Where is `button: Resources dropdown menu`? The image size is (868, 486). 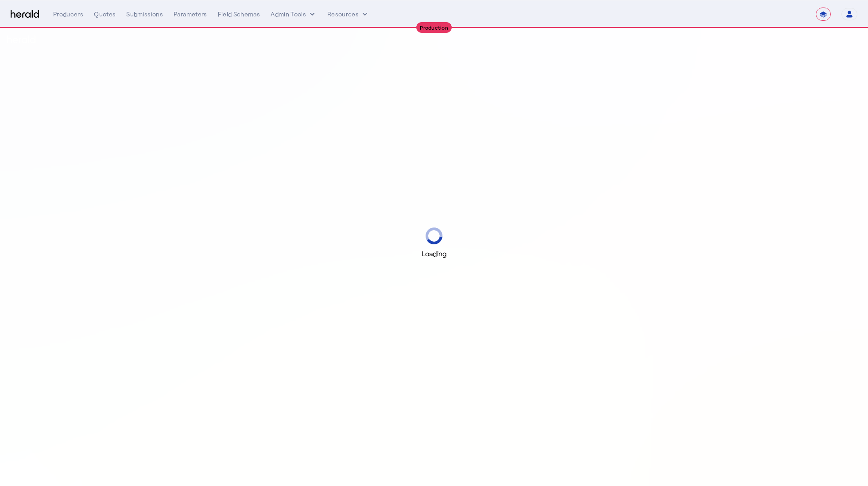
button: Resources dropdown menu is located at coordinates (348, 14).